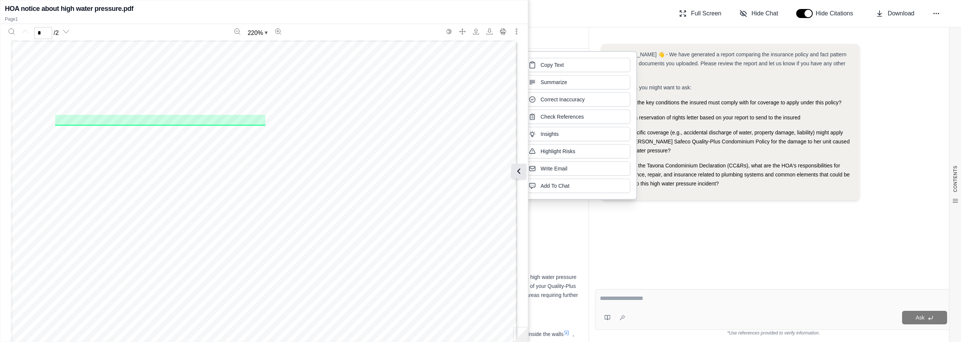 The image size is (961, 342). What do you see at coordinates (577, 99) in the screenshot?
I see `button: Correct Inaccuracy` at bounding box center [577, 99].